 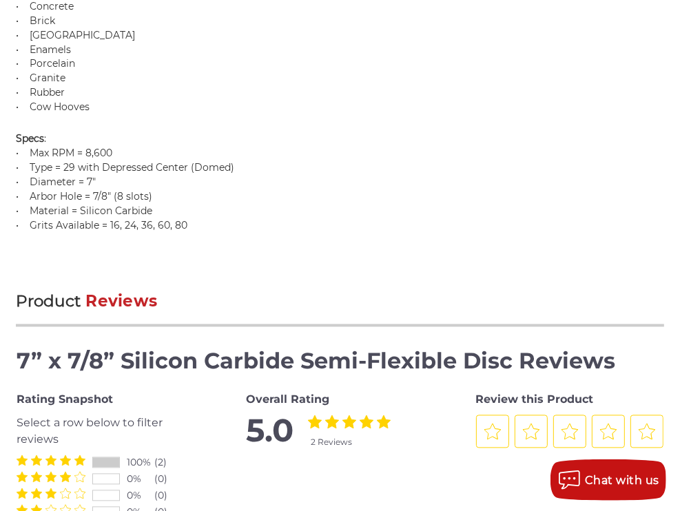 I want to click on div: Rating Snapshot, so click(x=103, y=400).